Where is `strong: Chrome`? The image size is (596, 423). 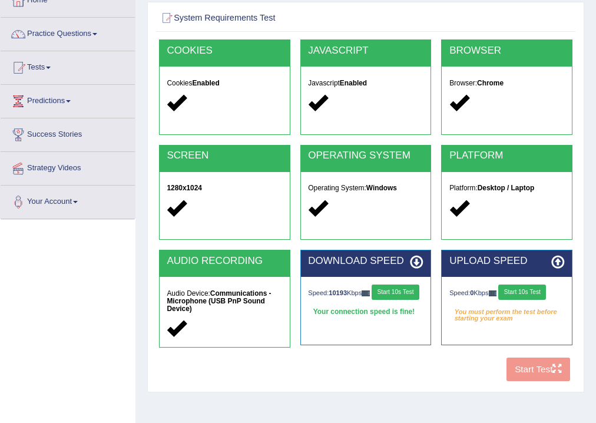 strong: Chrome is located at coordinates (490, 83).